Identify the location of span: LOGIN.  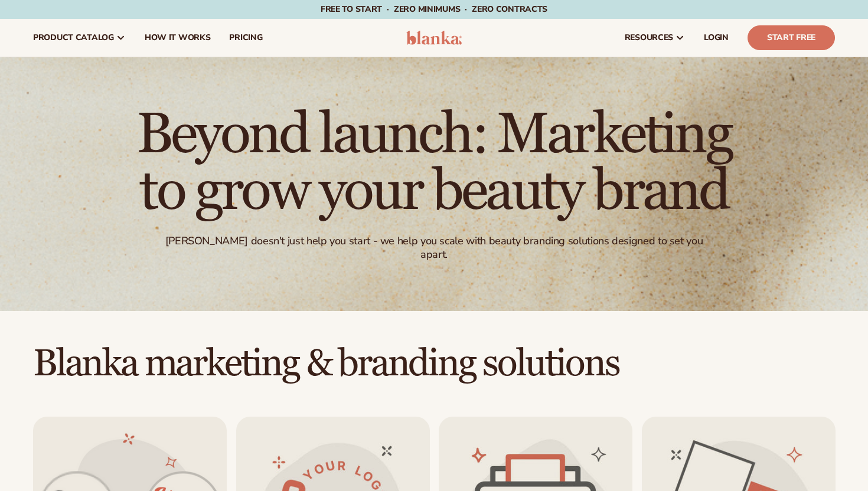
(717, 38).